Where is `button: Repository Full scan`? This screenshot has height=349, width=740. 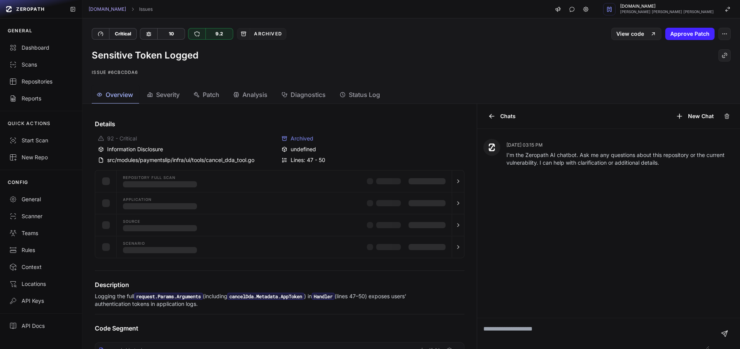
button: Repository Full scan is located at coordinates (279, 181).